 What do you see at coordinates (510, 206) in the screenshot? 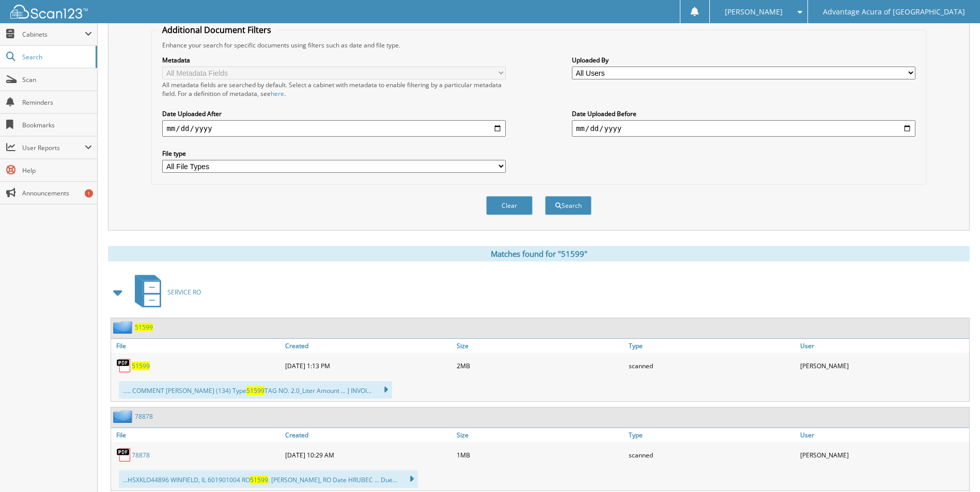
I see `button: Clear` at bounding box center [510, 206].